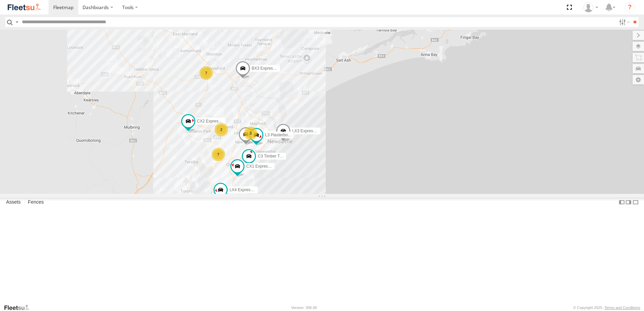 The image size is (644, 311). What do you see at coordinates (251, 133) in the screenshot?
I see `div: 3` at bounding box center [251, 133].